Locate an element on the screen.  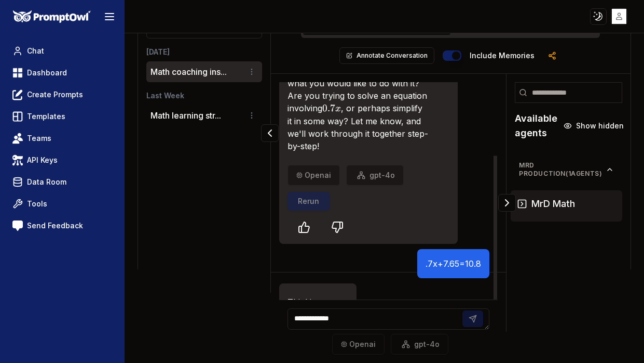
img: feedback is located at coordinates (18, 225).